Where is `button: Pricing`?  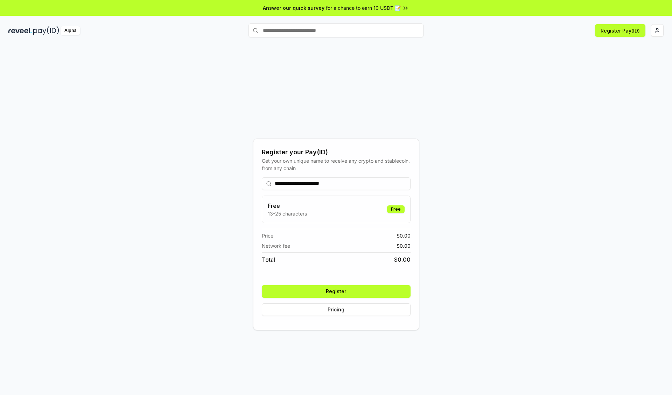 button: Pricing is located at coordinates (336, 310).